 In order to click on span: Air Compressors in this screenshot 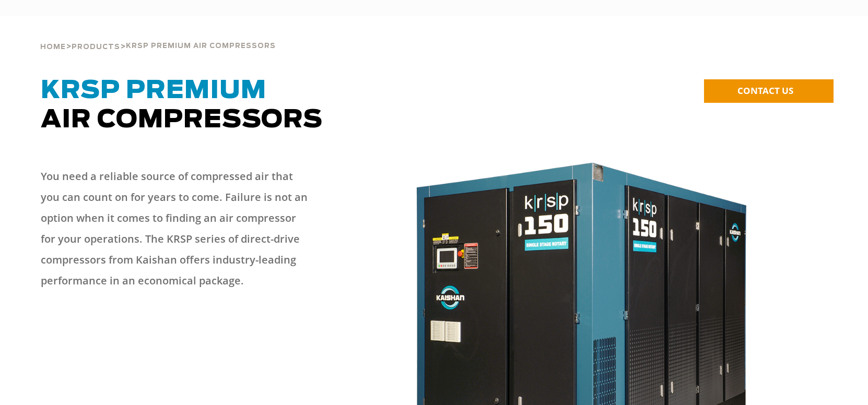, I will do `click(182, 106)`.